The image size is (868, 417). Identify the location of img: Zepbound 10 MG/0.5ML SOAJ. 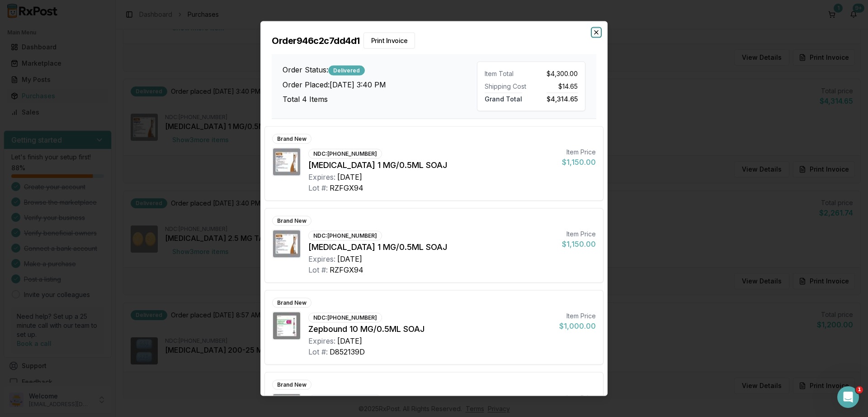
(287, 326).